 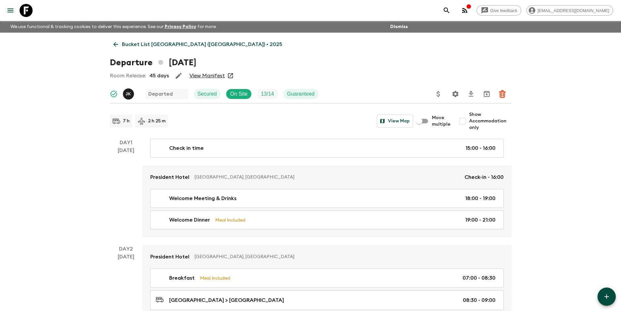 What do you see at coordinates (207, 94) in the screenshot?
I see `p: Secured` at bounding box center [207, 94].